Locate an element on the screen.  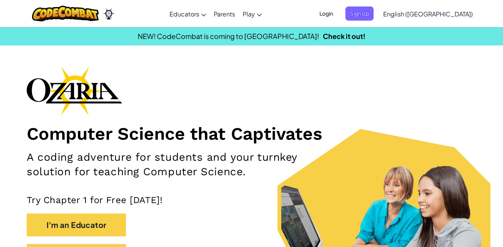
span: Play is located at coordinates (249, 14).